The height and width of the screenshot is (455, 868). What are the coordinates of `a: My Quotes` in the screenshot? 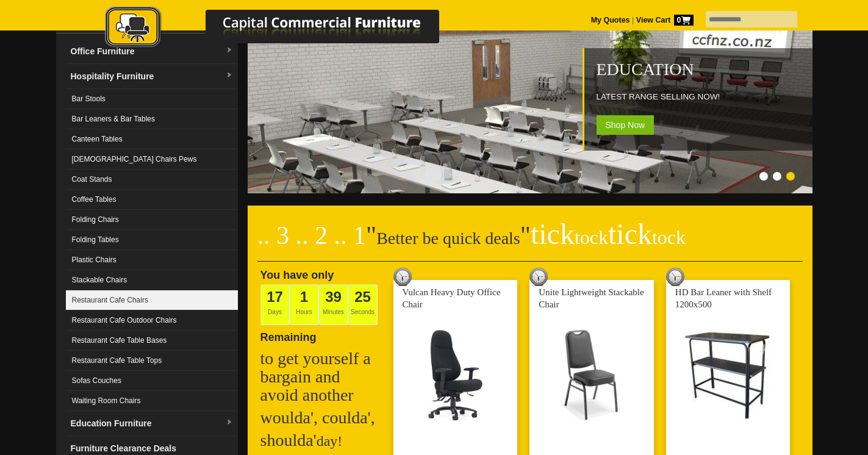 It's located at (610, 20).